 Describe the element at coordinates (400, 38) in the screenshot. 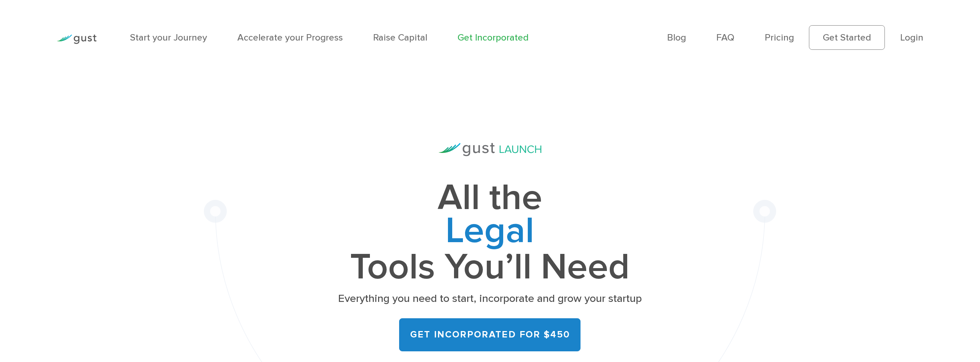

I see `a: Raise Capital` at that location.